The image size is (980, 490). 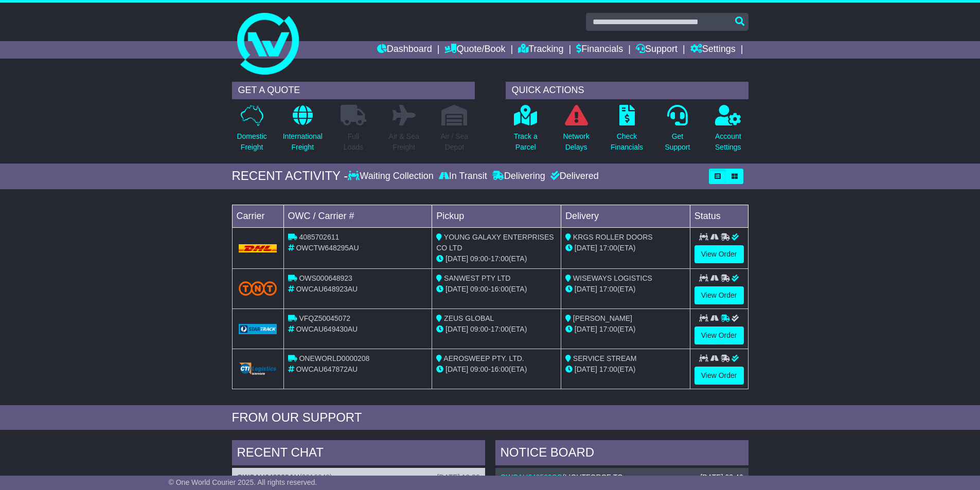 What do you see at coordinates (531, 477) in the screenshot?
I see `a: OWCAU649509SG` at bounding box center [531, 477].